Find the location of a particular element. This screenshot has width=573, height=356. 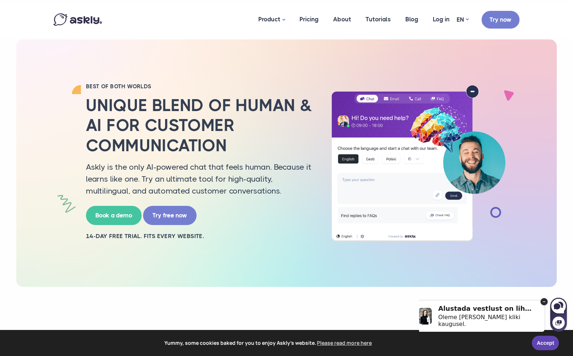

h2: BEST OF BOTH WORLDS is located at coordinates (200, 86).